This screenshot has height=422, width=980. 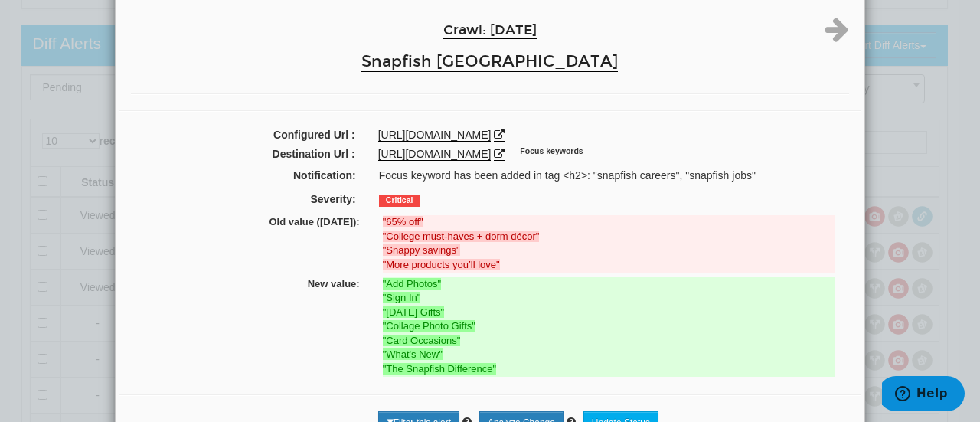 I want to click on div: Focus keyword has been added in tag <h2>: "snapfish careers", "snapfish jobs", so click(x=612, y=175).